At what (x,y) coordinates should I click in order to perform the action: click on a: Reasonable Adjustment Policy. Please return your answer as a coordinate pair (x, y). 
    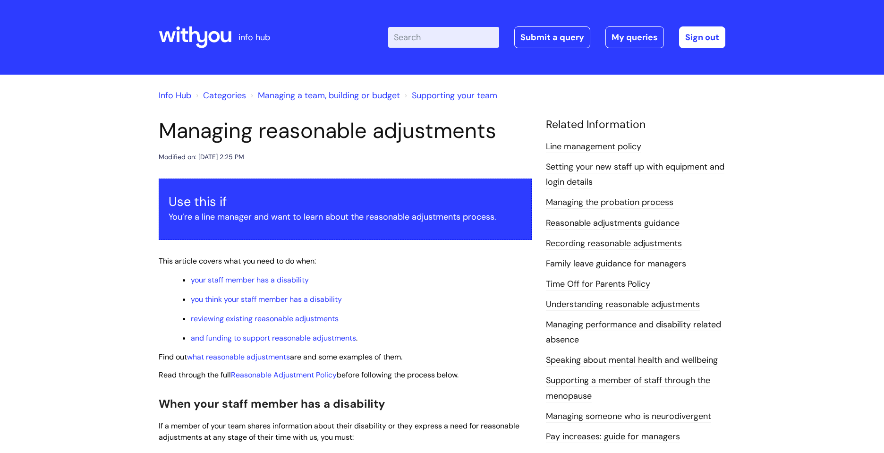
    Looking at the image, I should click on (284, 375).